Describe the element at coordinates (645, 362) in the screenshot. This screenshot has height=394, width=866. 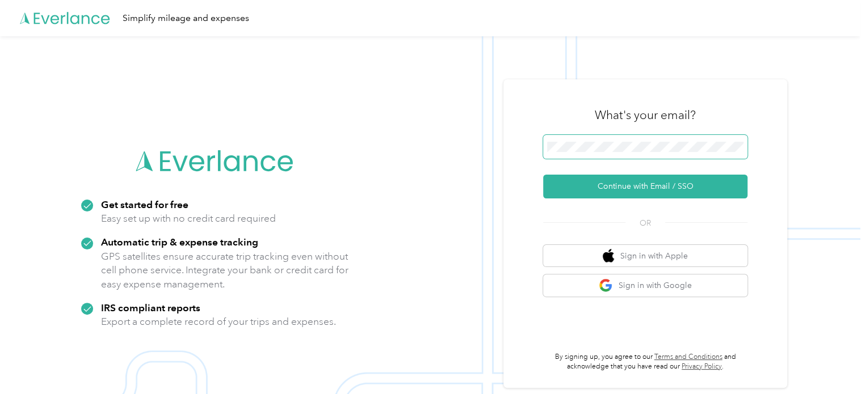
I see `p: By signing up, you agree to our and acknowledge that you have read our .` at that location.